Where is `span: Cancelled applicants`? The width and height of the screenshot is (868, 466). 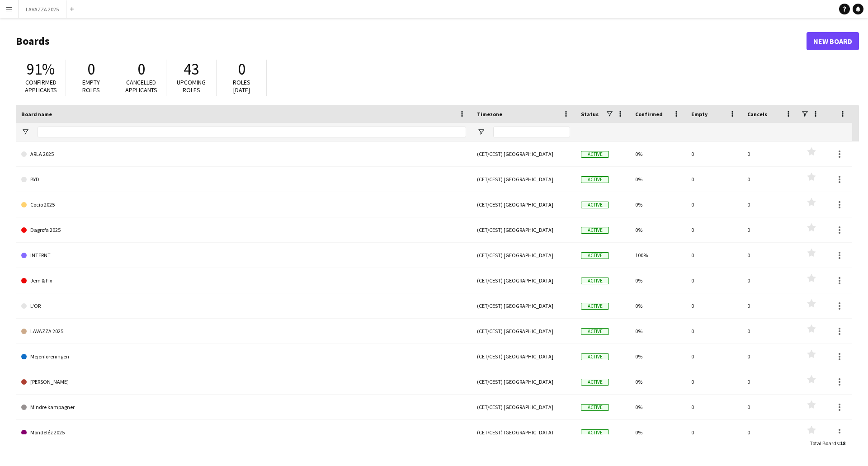 span: Cancelled applicants is located at coordinates (141, 86).